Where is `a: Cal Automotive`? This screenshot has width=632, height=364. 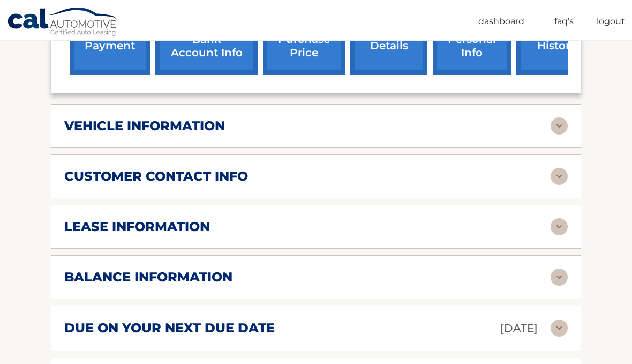 a: Cal Automotive is located at coordinates (64, 22).